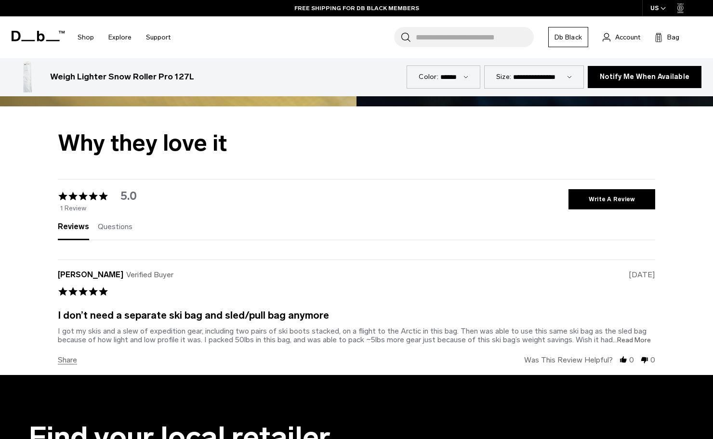 Image resolution: width=713 pixels, height=439 pixels. Describe the element at coordinates (115, 226) in the screenshot. I see `span: Questions` at that location.